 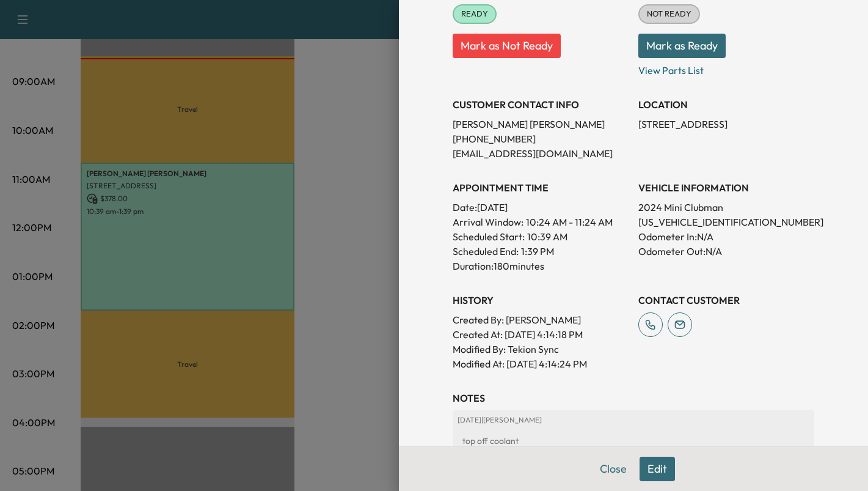 I want to click on h3: CONTACT CUSTOMER, so click(x=727, y=301).